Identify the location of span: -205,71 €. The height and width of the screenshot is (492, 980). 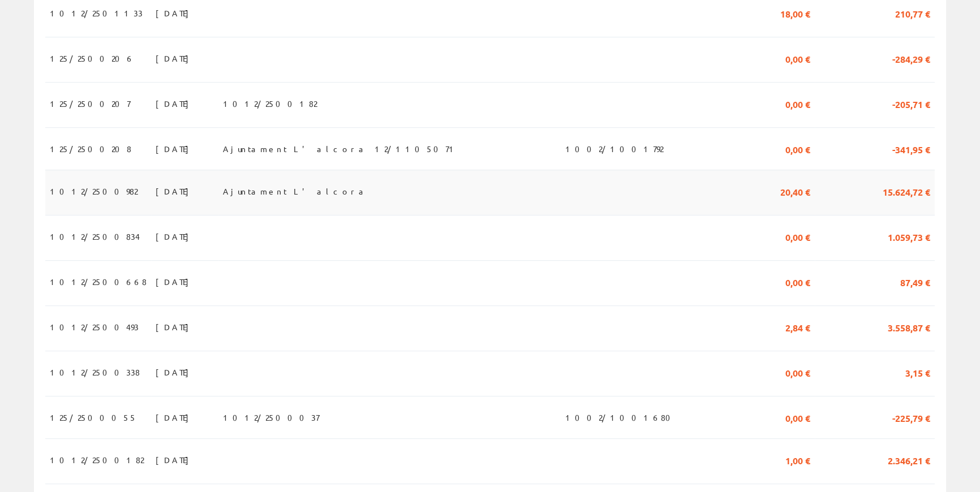
(911, 103).